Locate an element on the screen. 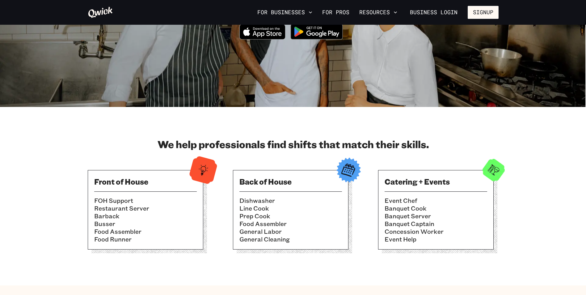 The width and height of the screenshot is (586, 295). button: Resources is located at coordinates (378, 12).